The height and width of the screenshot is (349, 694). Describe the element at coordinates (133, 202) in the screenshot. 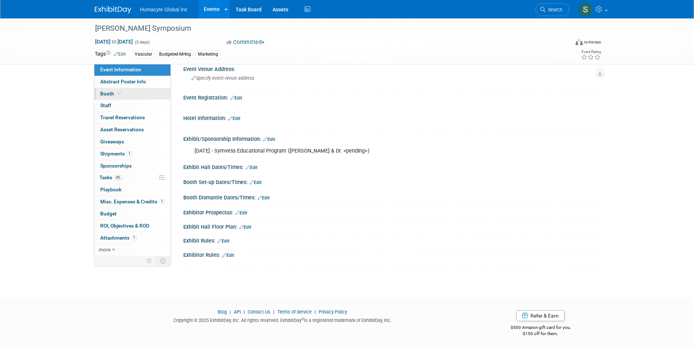

I see `a: Misc. Expenses & Credits1` at that location.